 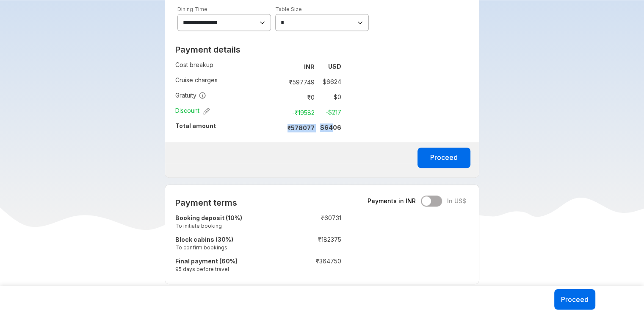 What do you see at coordinates (258, 203) in the screenshot?
I see `h2: Payment terms` at bounding box center [258, 203].